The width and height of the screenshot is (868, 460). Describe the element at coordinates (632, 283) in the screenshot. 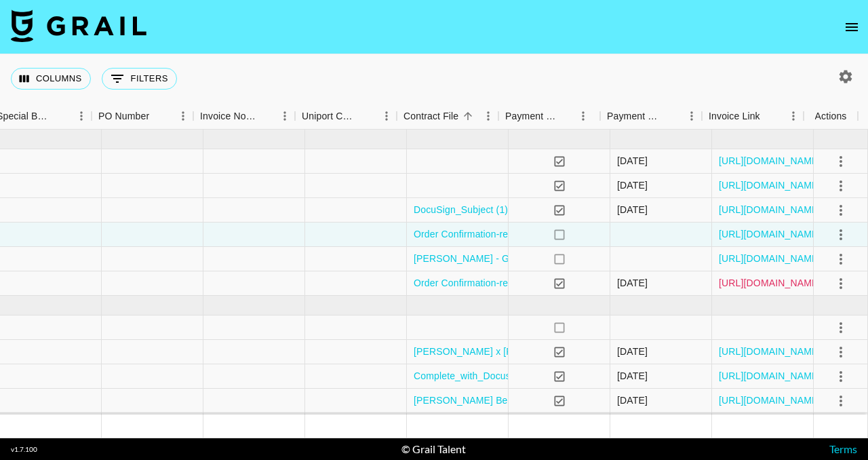

I see `div: 6/22/2025` at that location.